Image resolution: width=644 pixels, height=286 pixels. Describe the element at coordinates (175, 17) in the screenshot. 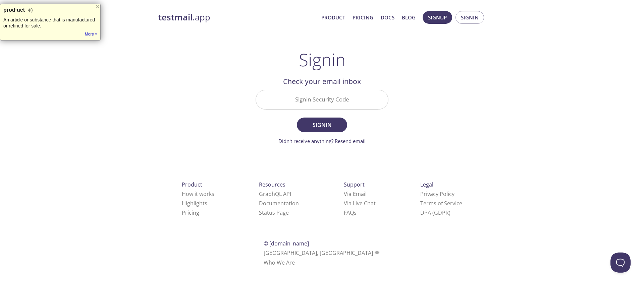

I see `strong: testmail` at that location.